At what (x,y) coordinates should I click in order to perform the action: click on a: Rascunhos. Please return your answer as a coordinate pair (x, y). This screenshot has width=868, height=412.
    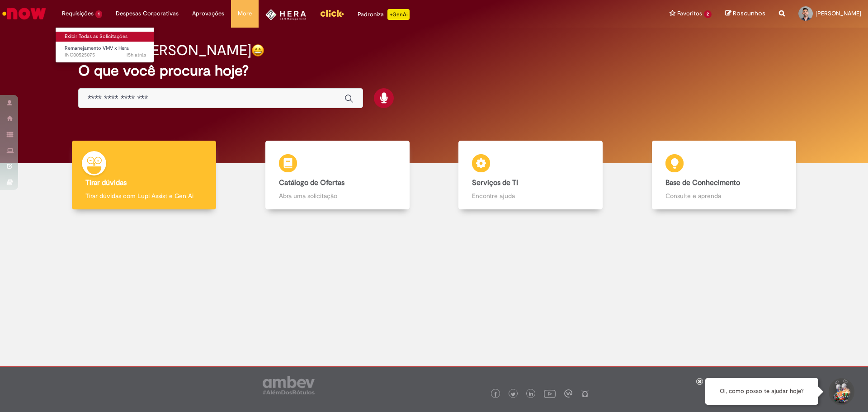
    Looking at the image, I should click on (745, 14).